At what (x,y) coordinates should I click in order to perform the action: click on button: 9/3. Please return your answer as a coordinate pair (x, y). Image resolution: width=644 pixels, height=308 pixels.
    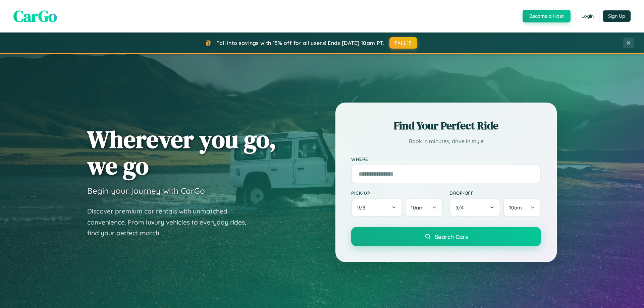
    Looking at the image, I should click on (377, 208).